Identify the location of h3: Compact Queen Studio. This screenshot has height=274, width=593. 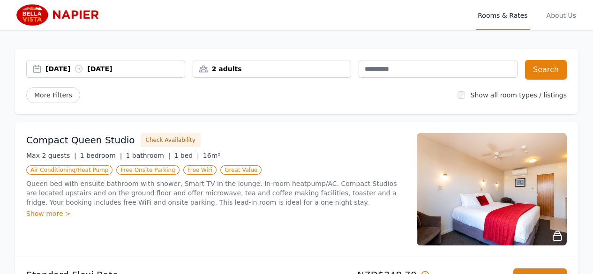
(81, 140).